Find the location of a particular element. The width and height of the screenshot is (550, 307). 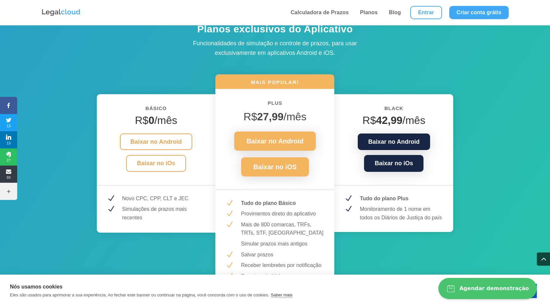

p: Salvar prazos is located at coordinates (282, 255).